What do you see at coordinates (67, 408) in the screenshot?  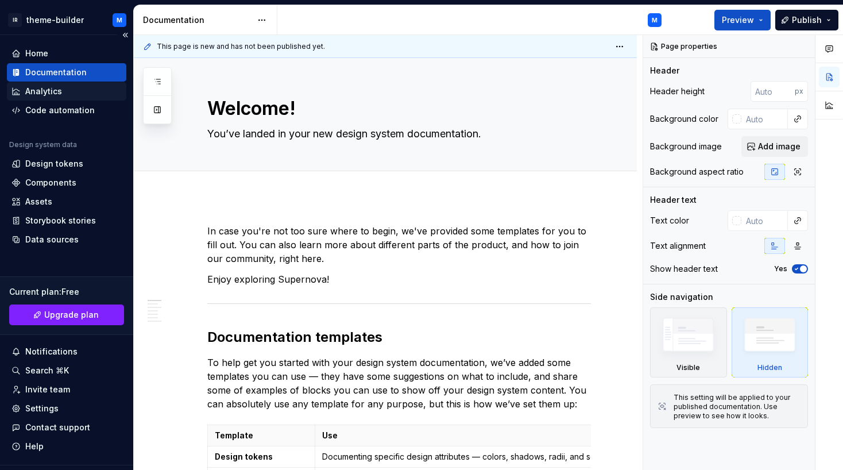 I see `a: Settings` at bounding box center [67, 408].